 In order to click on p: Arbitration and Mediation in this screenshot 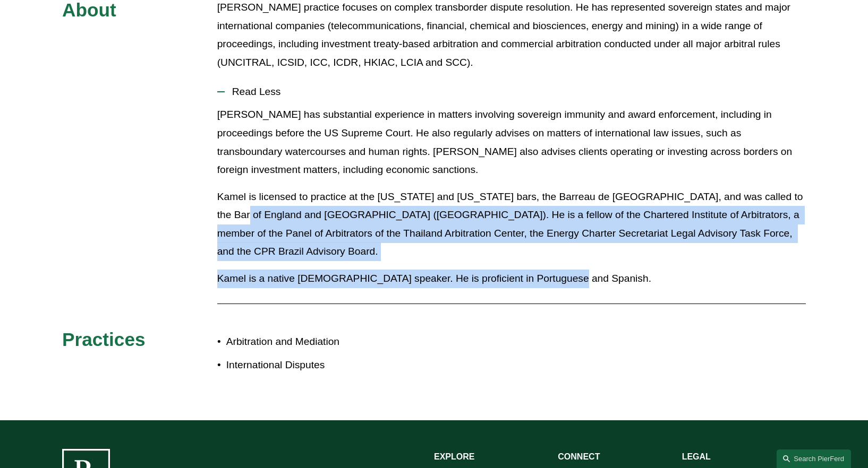, I will do `click(330, 342)`.